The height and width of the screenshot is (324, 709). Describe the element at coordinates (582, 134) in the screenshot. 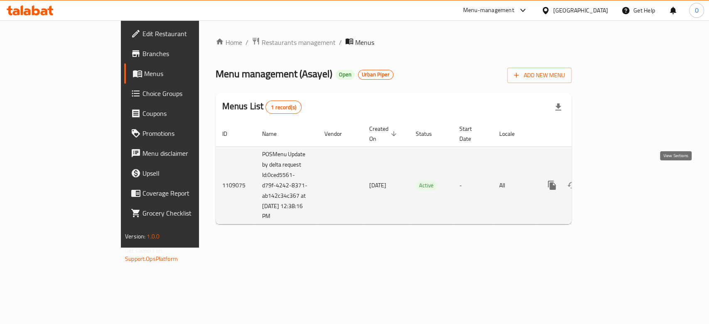

I see `th: Actions` at that location.